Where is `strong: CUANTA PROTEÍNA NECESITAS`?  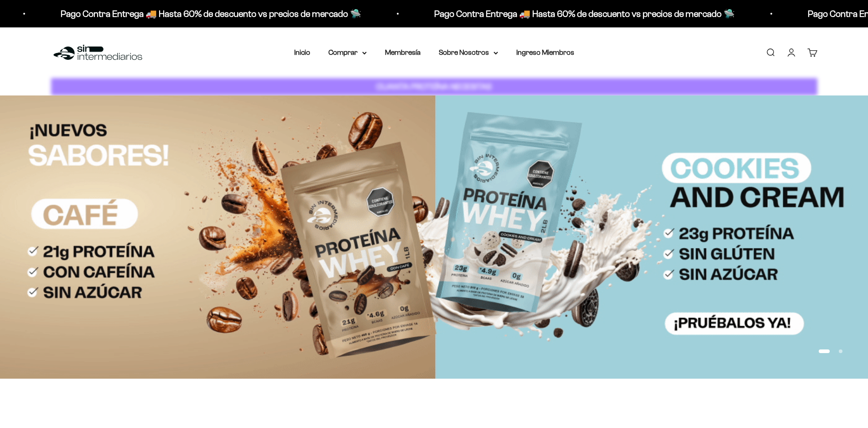
strong: CUANTA PROTEÍNA NECESITAS is located at coordinates (434, 87).